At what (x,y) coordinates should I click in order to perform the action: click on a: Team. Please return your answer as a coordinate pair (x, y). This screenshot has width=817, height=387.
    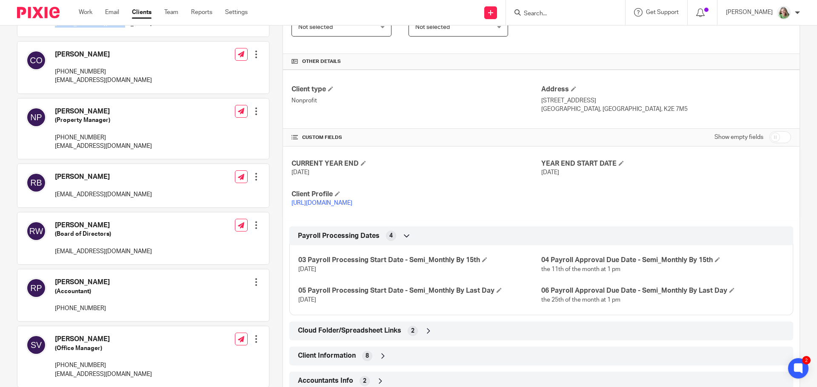
    Looking at the image, I should click on (171, 12).